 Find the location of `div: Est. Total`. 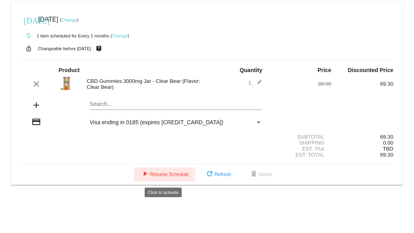

div: Est. Total is located at coordinates (300, 154).